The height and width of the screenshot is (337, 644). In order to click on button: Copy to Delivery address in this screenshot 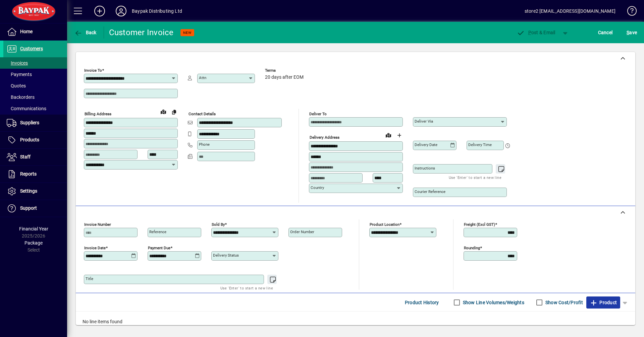, I will do `click(174, 112)`.